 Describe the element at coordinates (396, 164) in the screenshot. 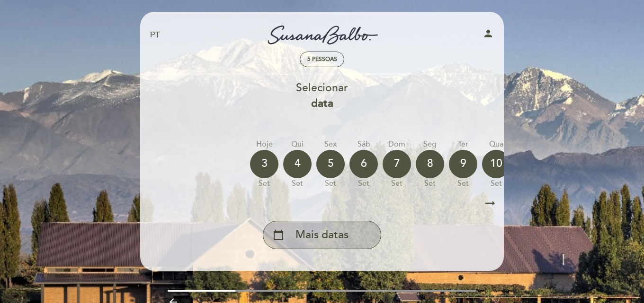

I see `div: 7` at that location.